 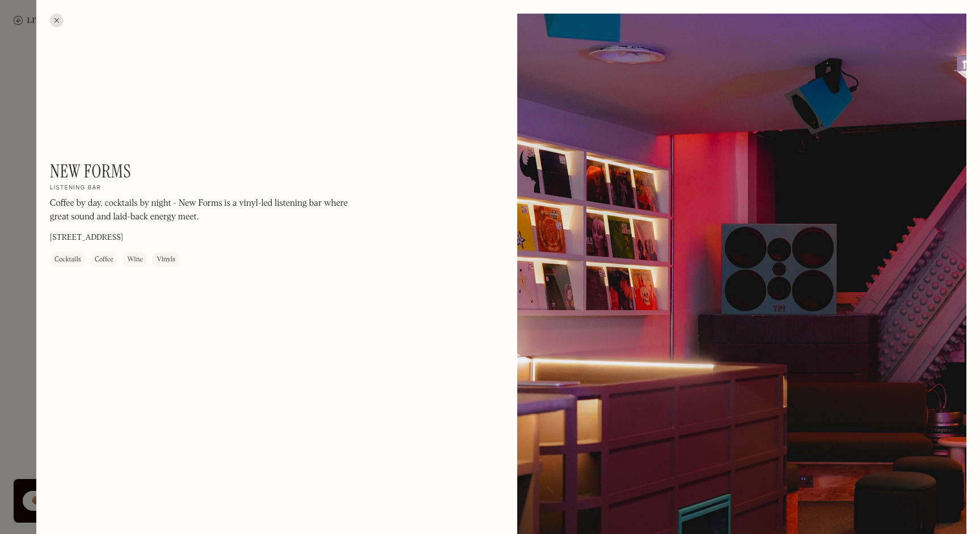 What do you see at coordinates (135, 259) in the screenshot?
I see `div: Wine` at bounding box center [135, 259].